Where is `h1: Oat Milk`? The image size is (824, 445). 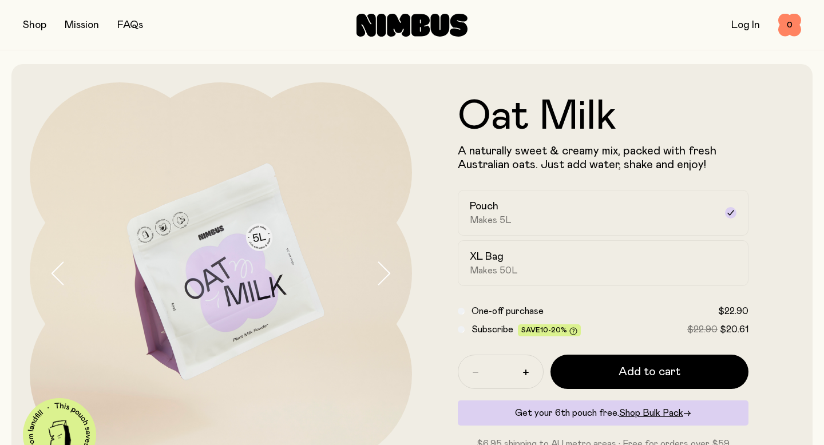 h1: Oat Milk is located at coordinates (603, 117).